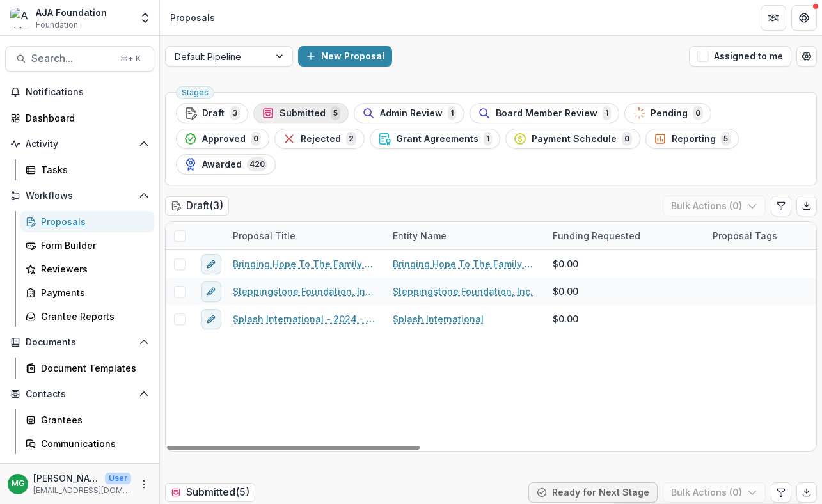  I want to click on img: AJA Foundation, so click(21, 18).